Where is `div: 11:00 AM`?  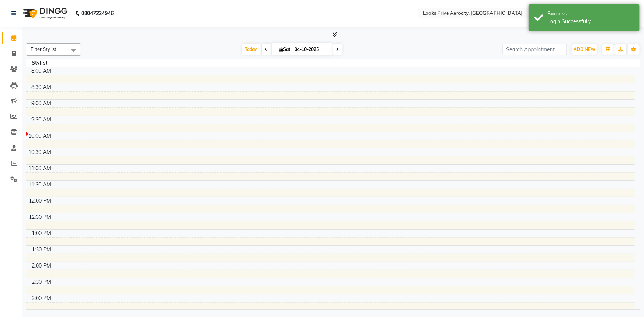 div: 11:00 AM is located at coordinates (40, 169).